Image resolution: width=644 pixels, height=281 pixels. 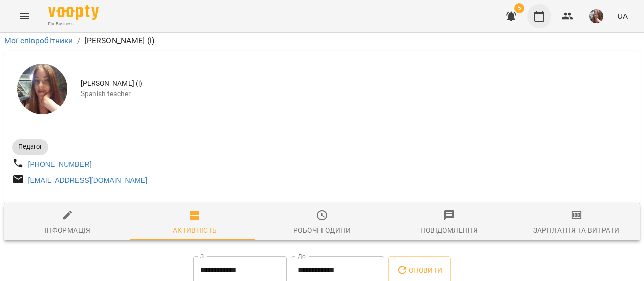 I want to click on nav: breadcrumb, so click(x=322, y=41).